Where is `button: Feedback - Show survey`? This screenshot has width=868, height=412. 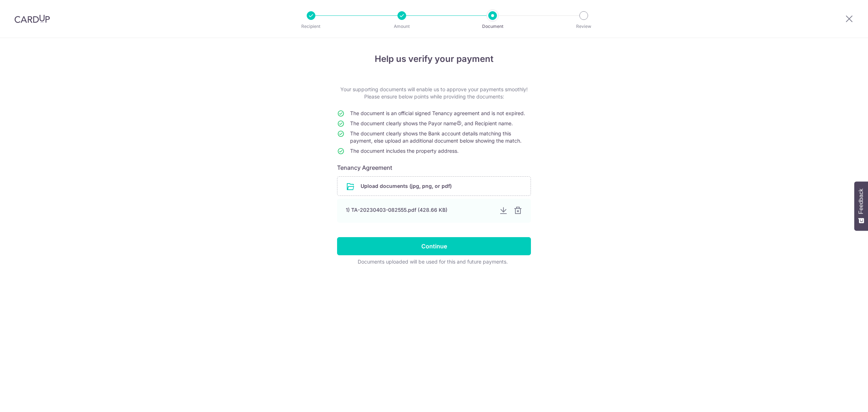 button: Feedback - Show survey is located at coordinates (861, 206).